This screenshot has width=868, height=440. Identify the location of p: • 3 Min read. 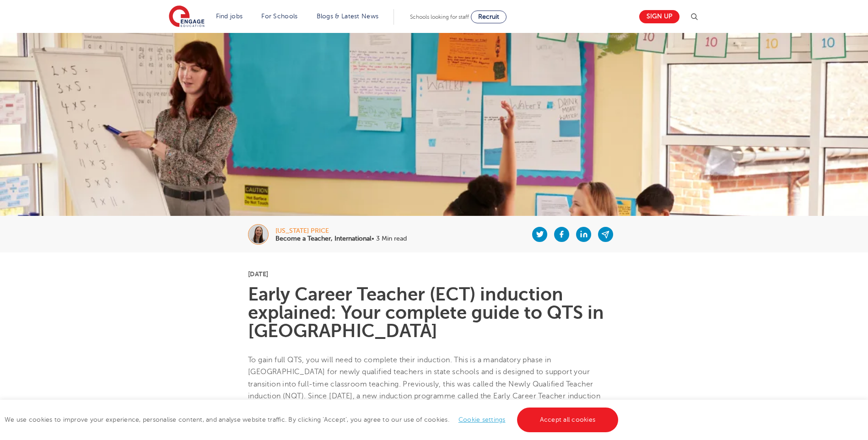
(341, 238).